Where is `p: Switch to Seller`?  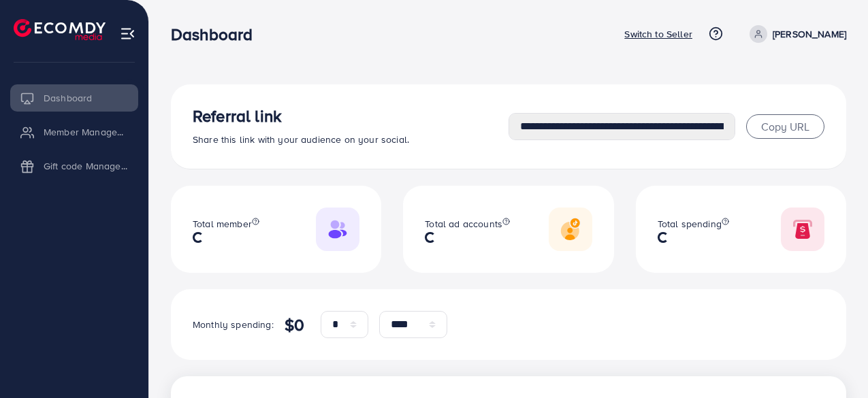 p: Switch to Seller is located at coordinates (659, 34).